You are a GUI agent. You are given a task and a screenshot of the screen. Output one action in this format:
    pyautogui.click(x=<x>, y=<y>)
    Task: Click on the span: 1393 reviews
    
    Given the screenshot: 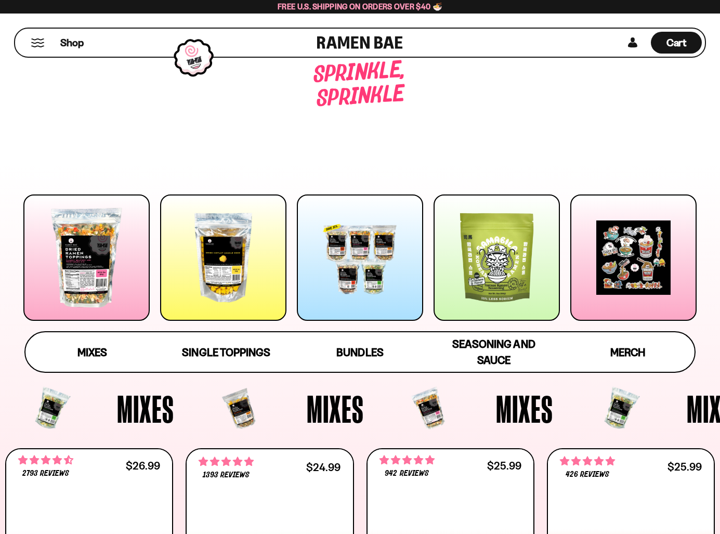 What is the action you would take?
    pyautogui.click(x=226, y=475)
    